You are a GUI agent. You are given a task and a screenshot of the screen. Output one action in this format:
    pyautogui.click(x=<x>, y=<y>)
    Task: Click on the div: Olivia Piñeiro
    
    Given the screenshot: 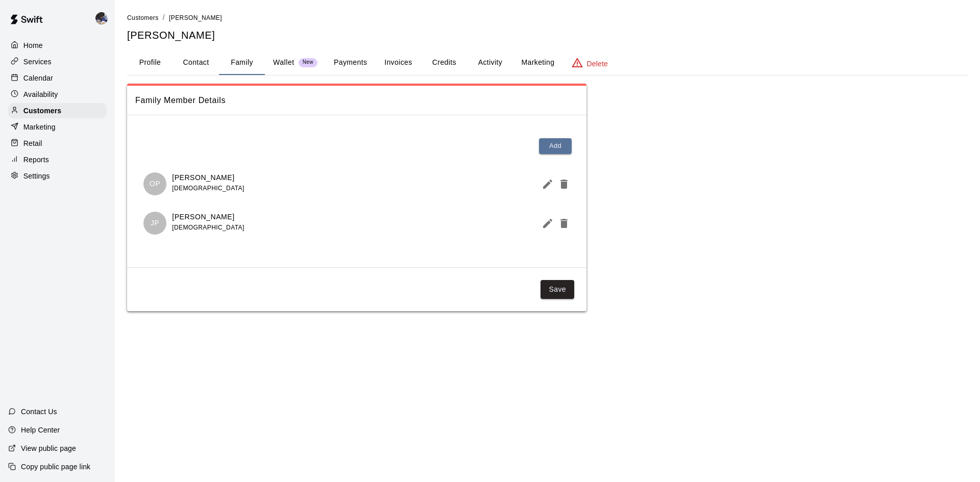 What is the action you would take?
    pyautogui.click(x=155, y=184)
    